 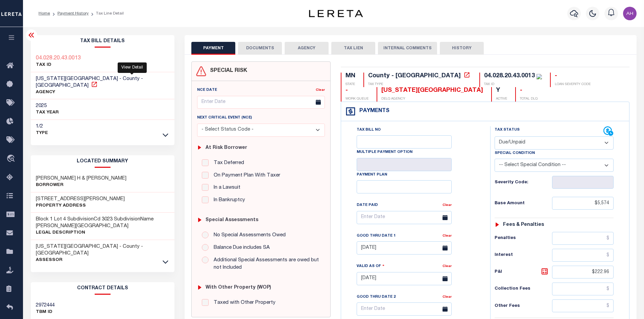 I want to click on label: Balance Due includes SA, so click(x=240, y=248).